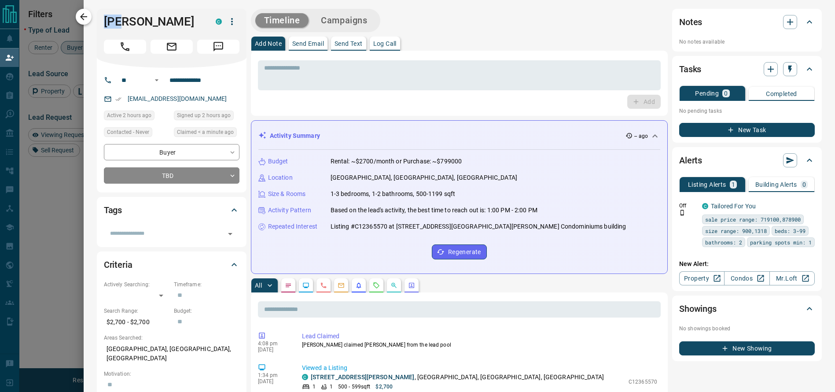 This screenshot has height=392, width=835. Describe the element at coordinates (273, 375) in the screenshot. I see `p: 1:34 pm` at that location.